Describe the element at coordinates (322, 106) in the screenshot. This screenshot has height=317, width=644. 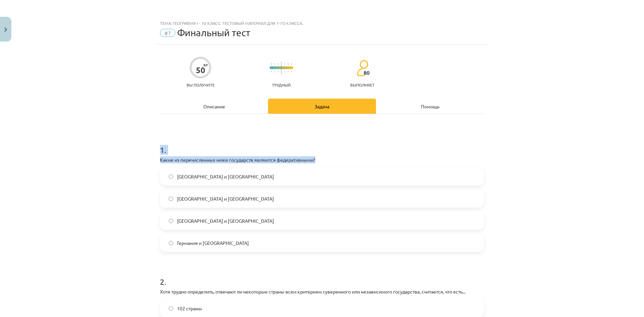
I see `font: Задача` at that location.